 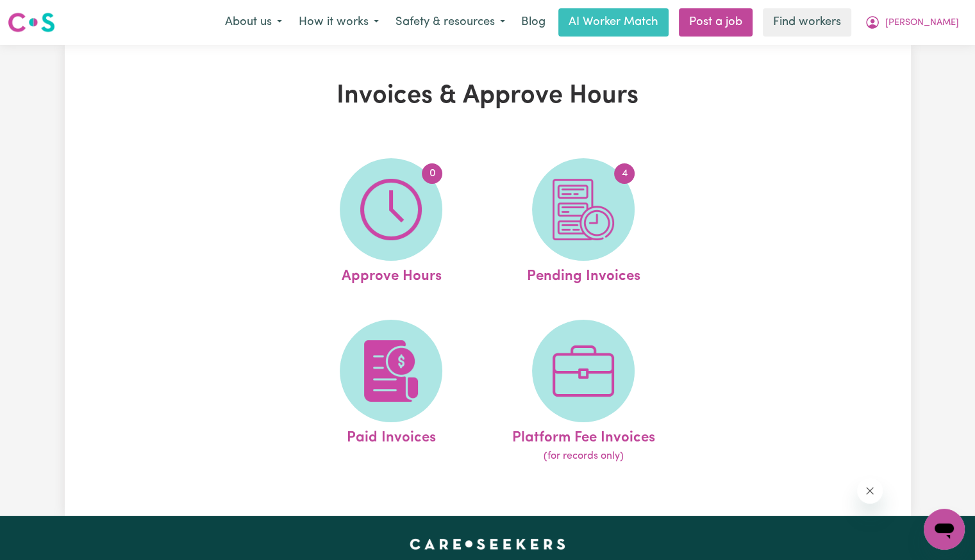 I want to click on a: Paid Invoices, so click(x=391, y=392).